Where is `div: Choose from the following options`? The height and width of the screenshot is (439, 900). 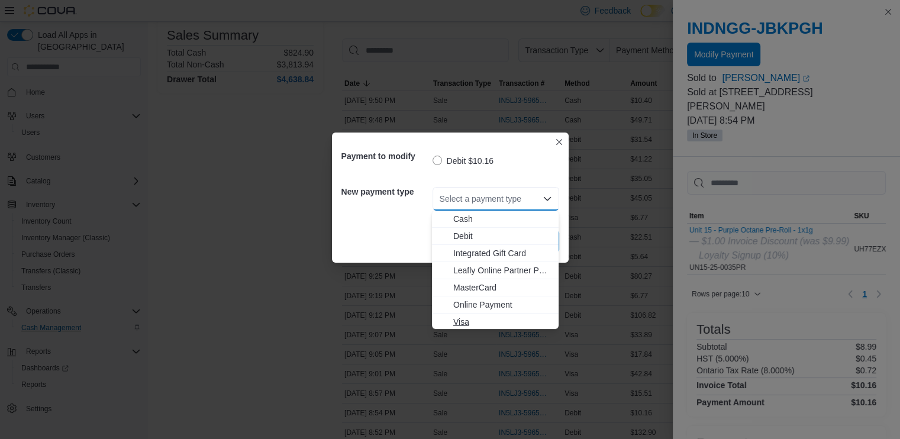
div: Choose from the following options is located at coordinates (495, 271).